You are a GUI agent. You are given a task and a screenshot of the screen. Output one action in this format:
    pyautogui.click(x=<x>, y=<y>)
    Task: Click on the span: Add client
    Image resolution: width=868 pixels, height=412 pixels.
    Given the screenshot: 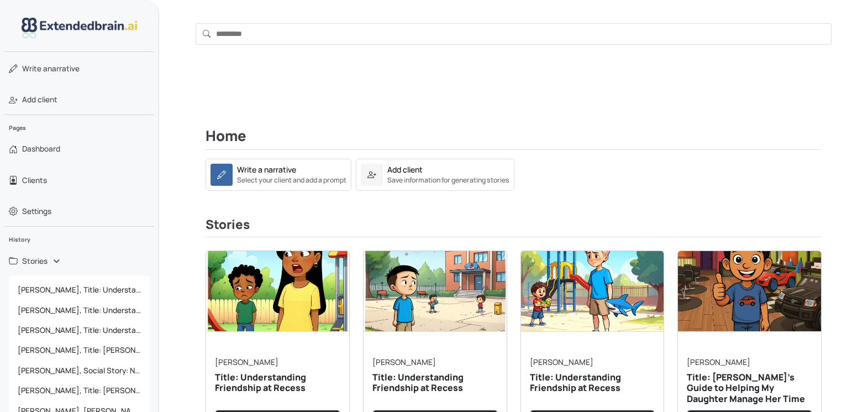 What is the action you would take?
    pyautogui.click(x=40, y=99)
    